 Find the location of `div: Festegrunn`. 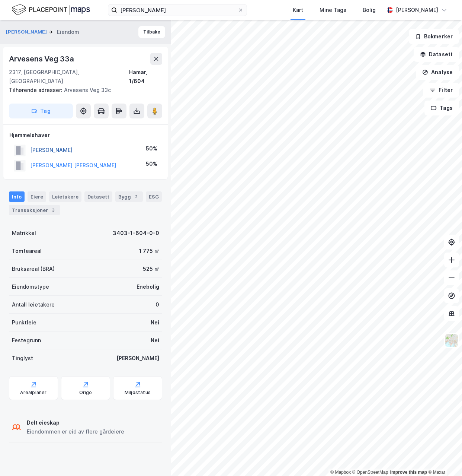

div: Festegrunn is located at coordinates (26, 340).